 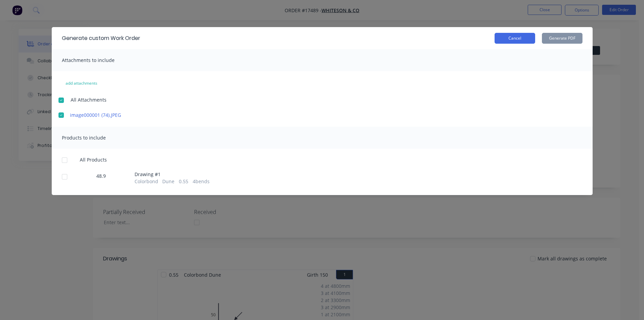 I want to click on span: Drawing # 1, so click(x=172, y=174).